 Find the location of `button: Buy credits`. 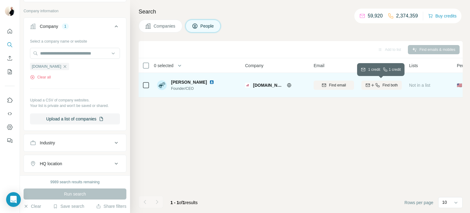

button: Buy credits is located at coordinates (442, 16).